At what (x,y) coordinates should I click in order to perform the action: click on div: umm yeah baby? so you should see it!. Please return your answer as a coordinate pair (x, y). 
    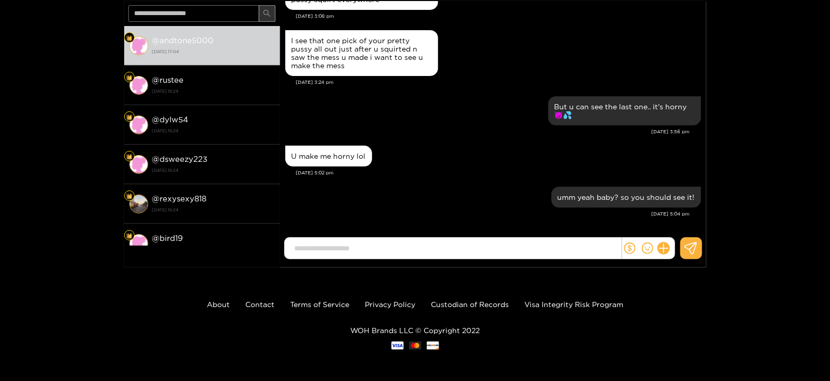
    Looking at the image, I should click on (627, 197).